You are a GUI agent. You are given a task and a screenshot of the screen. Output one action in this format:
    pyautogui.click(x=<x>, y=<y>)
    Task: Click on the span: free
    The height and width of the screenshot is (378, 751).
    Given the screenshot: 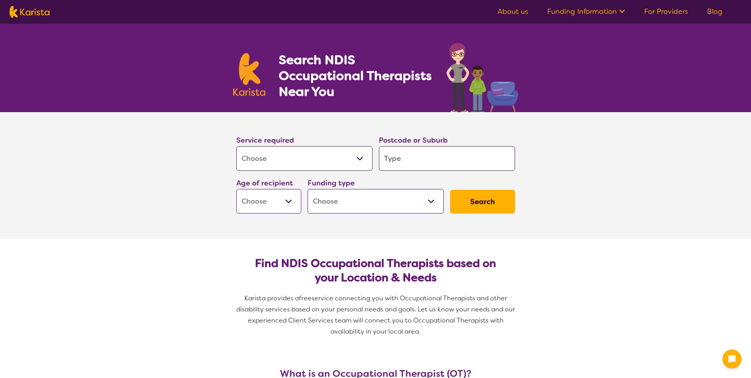 What is the action you would take?
    pyautogui.click(x=305, y=298)
    